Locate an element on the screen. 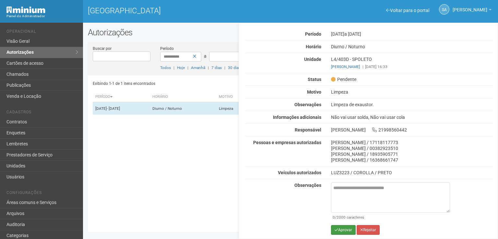 Image resolution: width=498 pixels, height=239 pixels. strong: Período is located at coordinates (313, 34).